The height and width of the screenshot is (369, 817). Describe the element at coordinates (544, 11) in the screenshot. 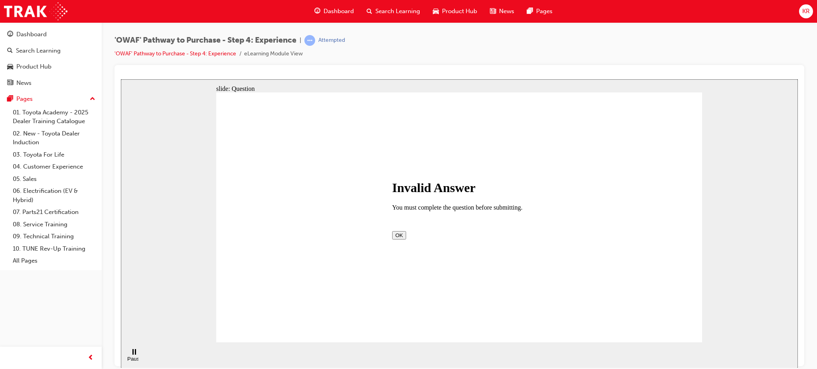

I see `span: Pages` at that location.